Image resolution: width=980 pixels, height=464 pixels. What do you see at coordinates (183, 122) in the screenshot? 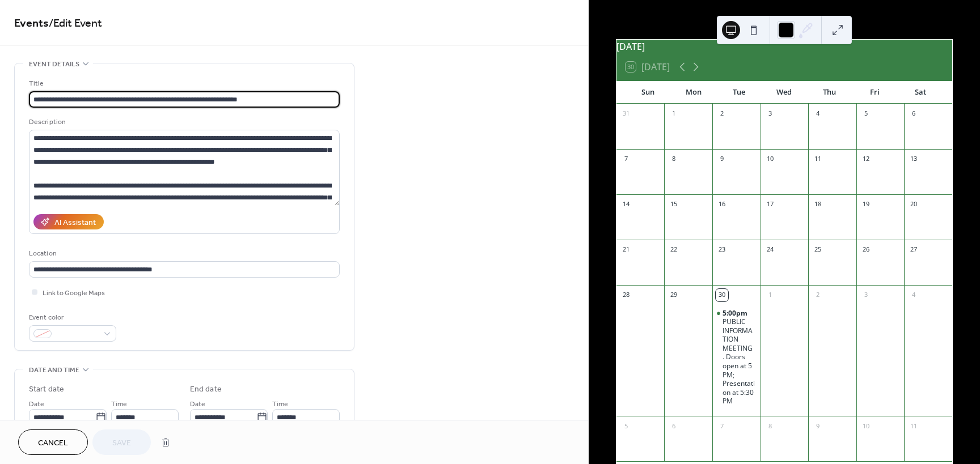
I see `div: Description` at bounding box center [183, 122].